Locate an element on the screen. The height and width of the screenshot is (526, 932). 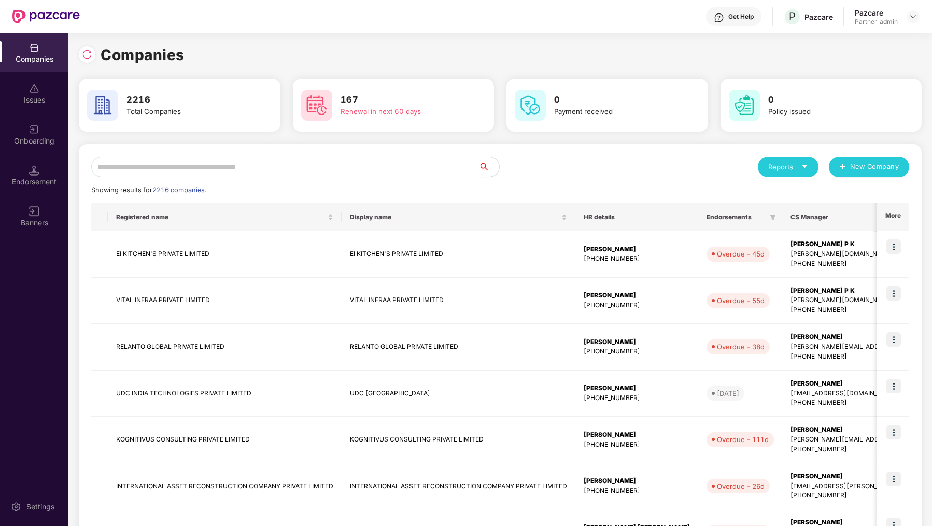
div: Overdue - 26d is located at coordinates (741, 486).